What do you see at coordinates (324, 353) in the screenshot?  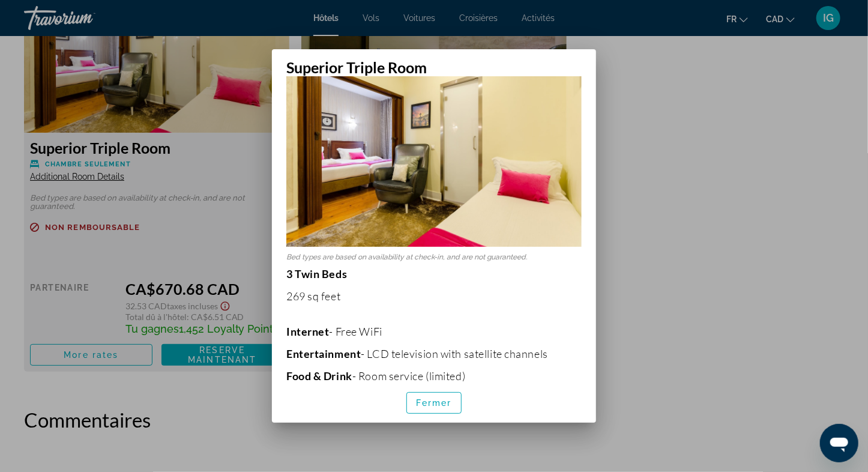 I see `b: Entertainment` at bounding box center [324, 353].